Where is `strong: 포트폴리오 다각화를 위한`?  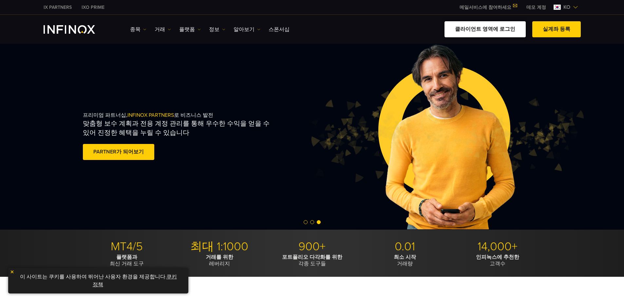
strong: 포트폴리오 다각화를 위한 is located at coordinates (312, 257).